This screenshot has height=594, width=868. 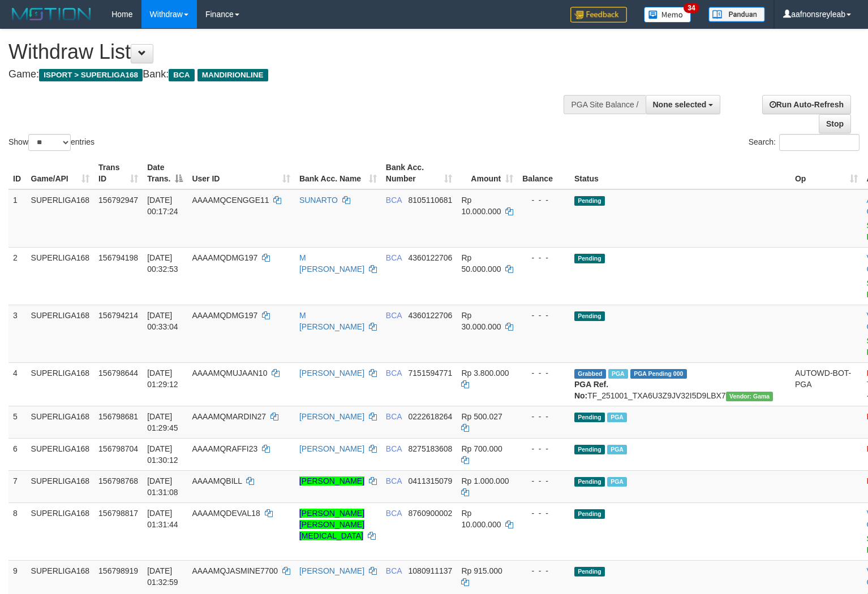 What do you see at coordinates (17, 454) in the screenshot?
I see `td: 6` at bounding box center [17, 454].